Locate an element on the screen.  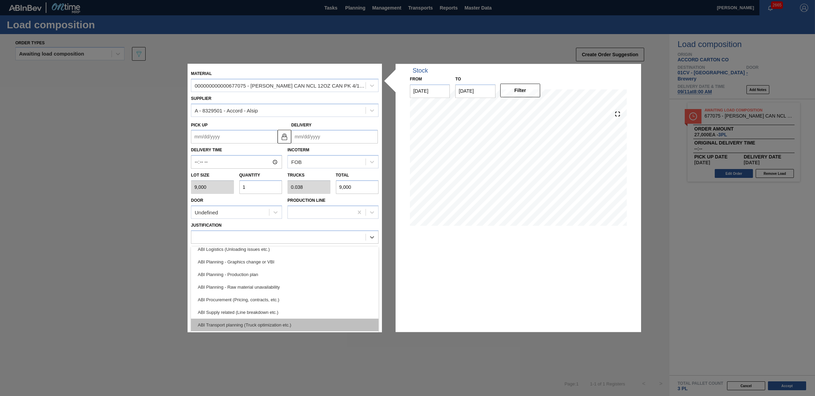
label: Trucks is located at coordinates (296, 176).